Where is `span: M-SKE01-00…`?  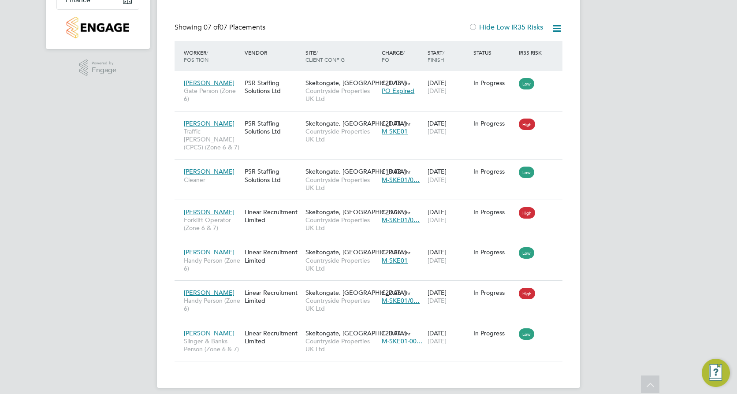 span: M-SKE01-00… is located at coordinates (402, 341).